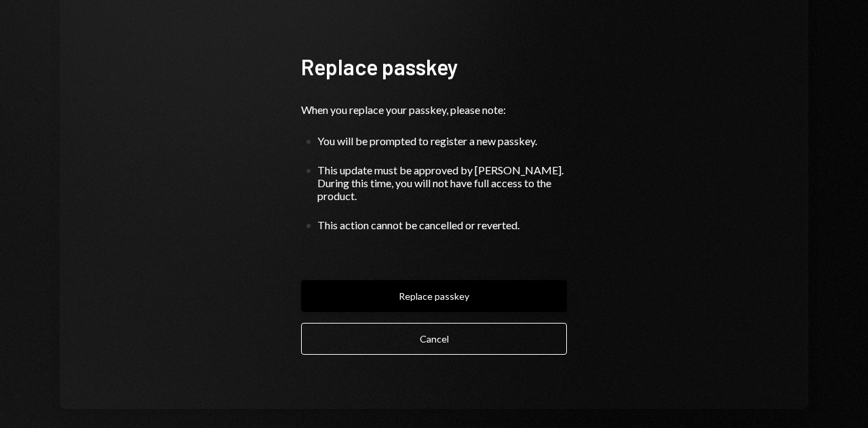 This screenshot has width=868, height=428. What do you see at coordinates (434, 295) in the screenshot?
I see `button: Replace passkey` at bounding box center [434, 295].